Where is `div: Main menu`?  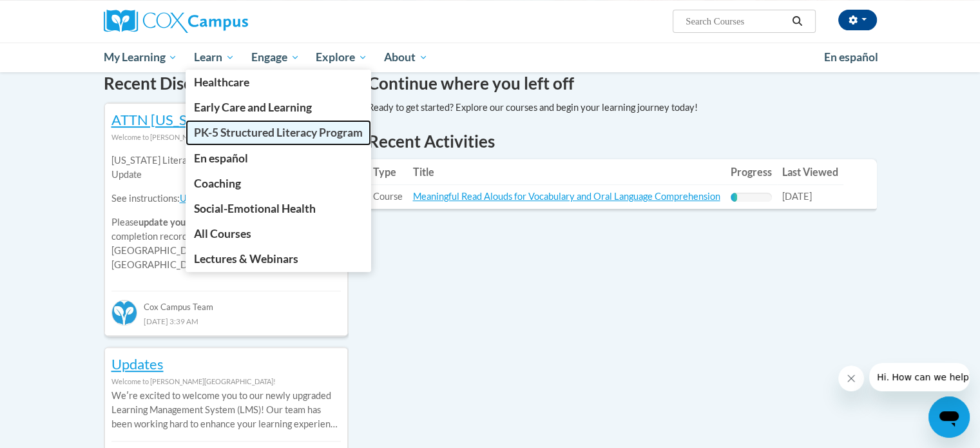
div: Main menu is located at coordinates (490, 57).